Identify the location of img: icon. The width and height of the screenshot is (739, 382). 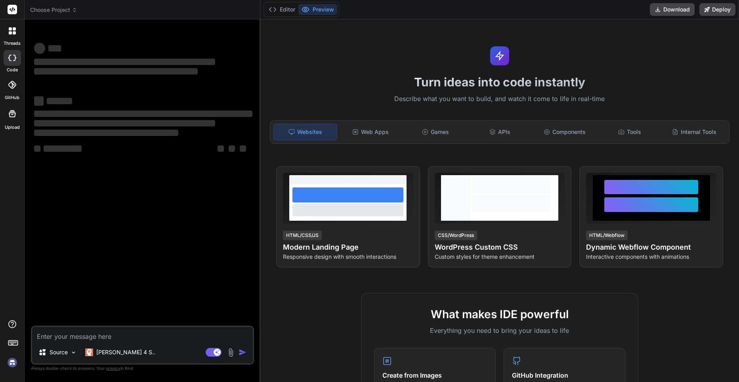
(242, 352).